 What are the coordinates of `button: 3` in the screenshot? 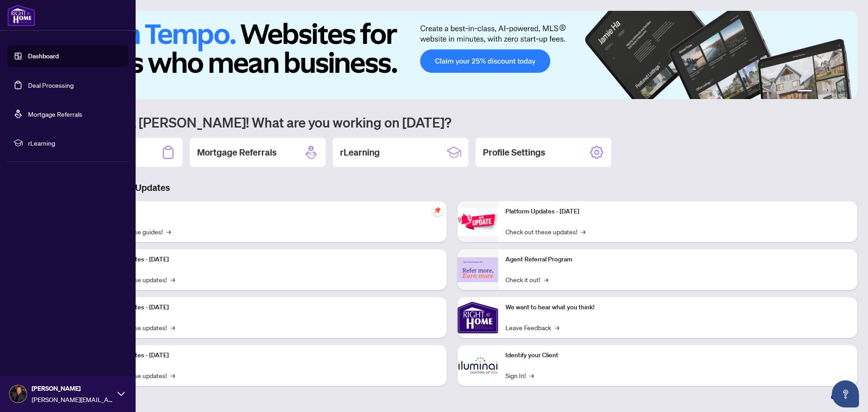 It's located at (825, 92).